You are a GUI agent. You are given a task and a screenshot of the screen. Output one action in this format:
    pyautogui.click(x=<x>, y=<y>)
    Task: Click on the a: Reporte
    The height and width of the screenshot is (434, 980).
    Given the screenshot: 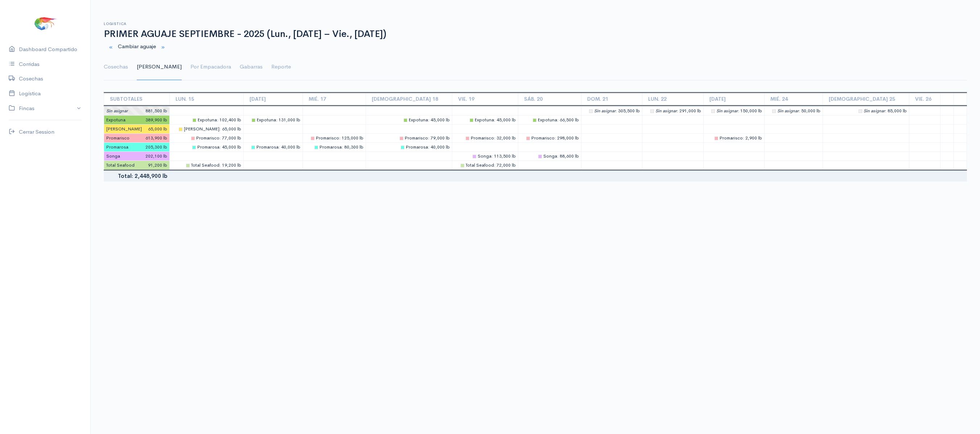 What is the action you would take?
    pyautogui.click(x=281, y=67)
    